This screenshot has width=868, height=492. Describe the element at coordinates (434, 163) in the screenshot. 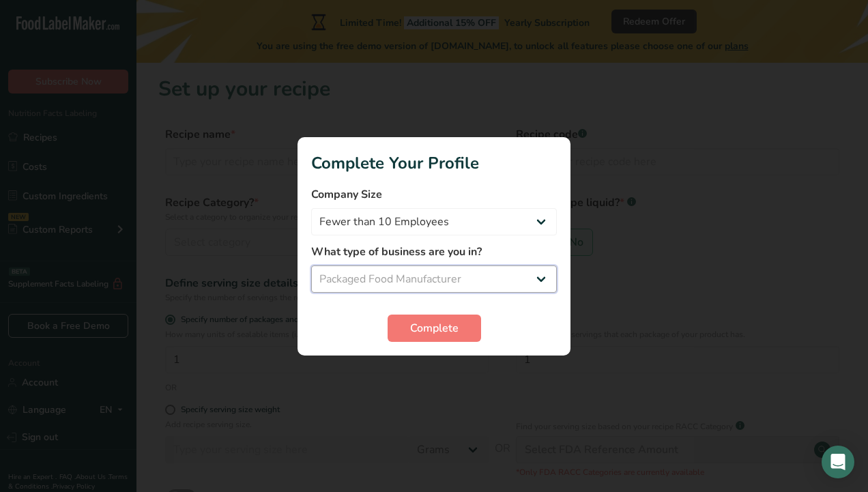

I see `h1: Complete Your Profile` at that location.